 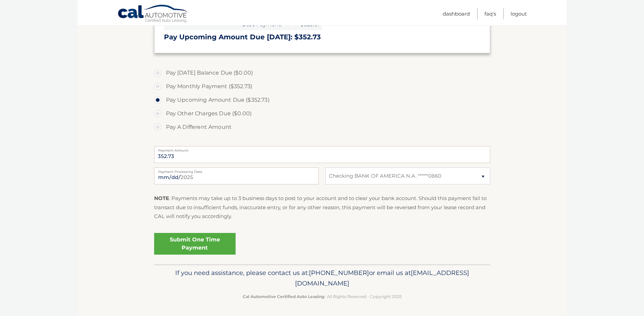 What do you see at coordinates (322, 100) in the screenshot?
I see `label: Pay Upcoming Amount Due ($352.73)` at bounding box center [322, 100].